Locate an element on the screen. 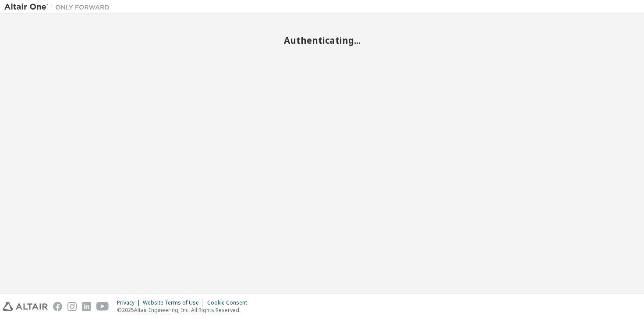 The height and width of the screenshot is (319, 644). img: altair_logo.svg is located at coordinates (25, 306).